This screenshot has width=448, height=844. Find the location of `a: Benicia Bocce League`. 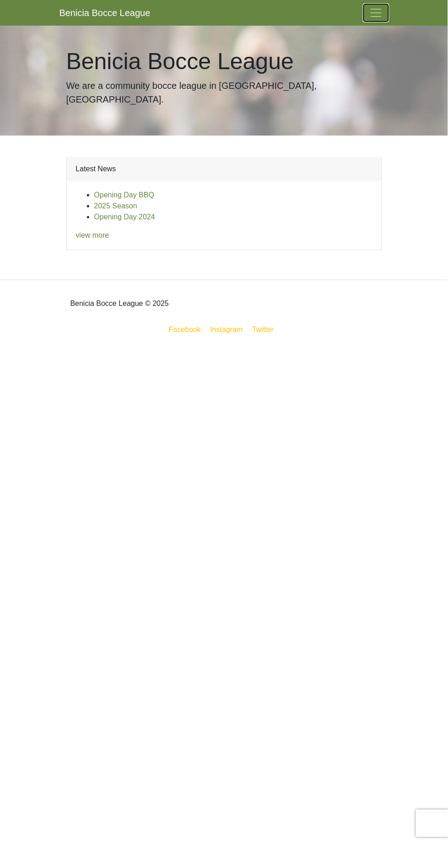

a: Benicia Bocce League is located at coordinates (105, 13).